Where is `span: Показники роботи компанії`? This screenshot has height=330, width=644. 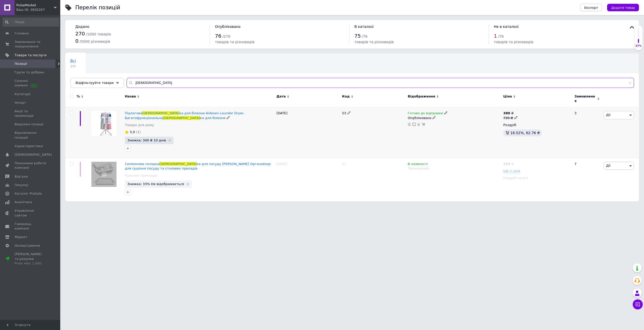 span: Показники роботи компанії is located at coordinates (31, 166).